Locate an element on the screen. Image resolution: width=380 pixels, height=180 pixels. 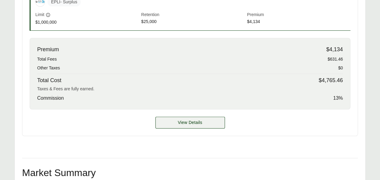
span: $631.46 is located at coordinates (335, 59).